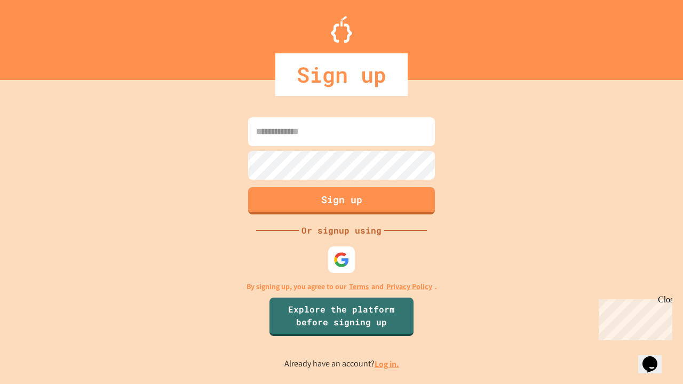  I want to click on a: Log in., so click(387, 364).